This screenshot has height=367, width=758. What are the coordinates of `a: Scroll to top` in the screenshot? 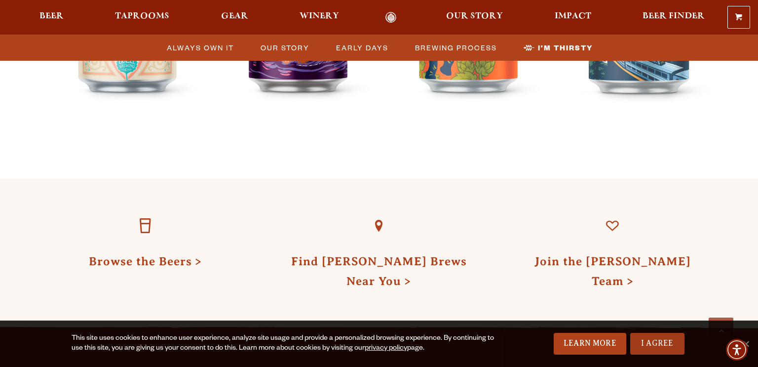 It's located at (721, 330).